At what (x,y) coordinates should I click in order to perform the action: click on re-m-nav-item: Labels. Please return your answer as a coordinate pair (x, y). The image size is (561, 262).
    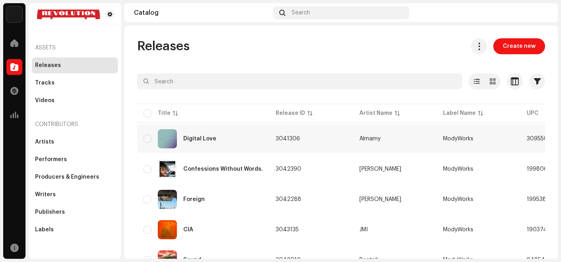
    Looking at the image, I should click on (75, 230).